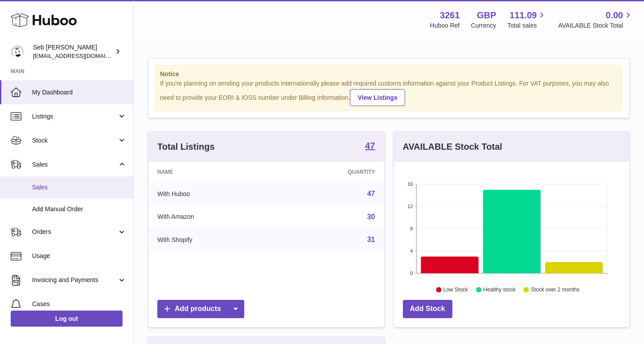  I want to click on text: 4, so click(411, 251).